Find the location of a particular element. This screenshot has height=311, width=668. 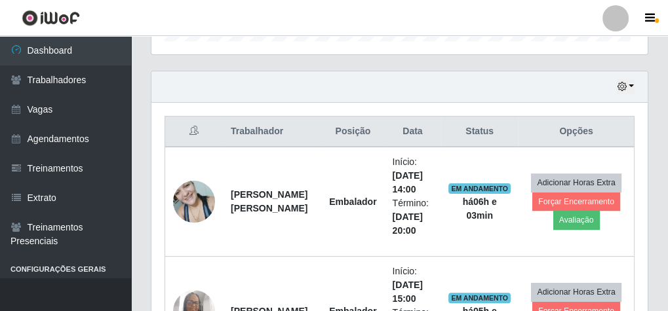

th: Opções is located at coordinates (576, 132).